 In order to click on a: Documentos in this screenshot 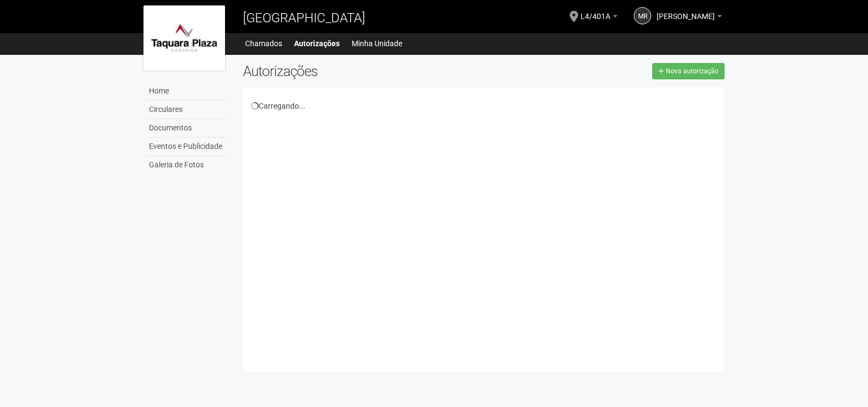, I will do `click(186, 128)`.